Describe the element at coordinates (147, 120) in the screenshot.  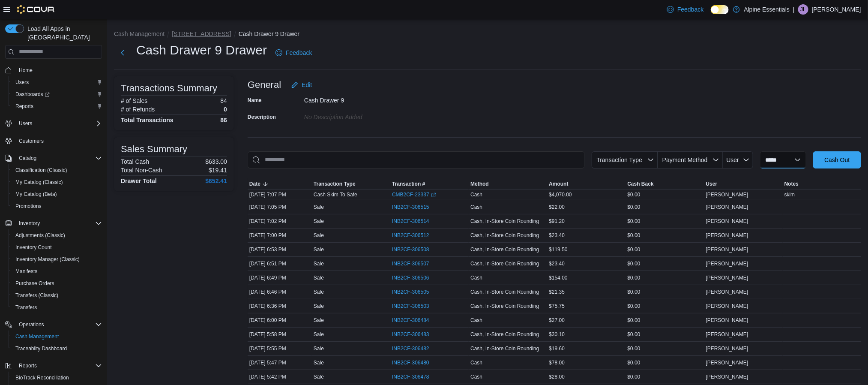
I see `h4: Total Transactions` at that location.